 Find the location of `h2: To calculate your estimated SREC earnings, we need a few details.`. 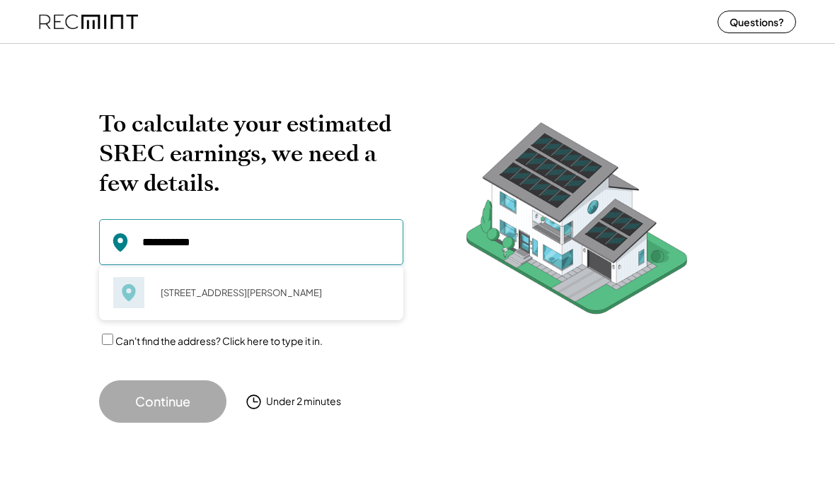

h2: To calculate your estimated SREC earnings, we need a few details. is located at coordinates (251, 153).